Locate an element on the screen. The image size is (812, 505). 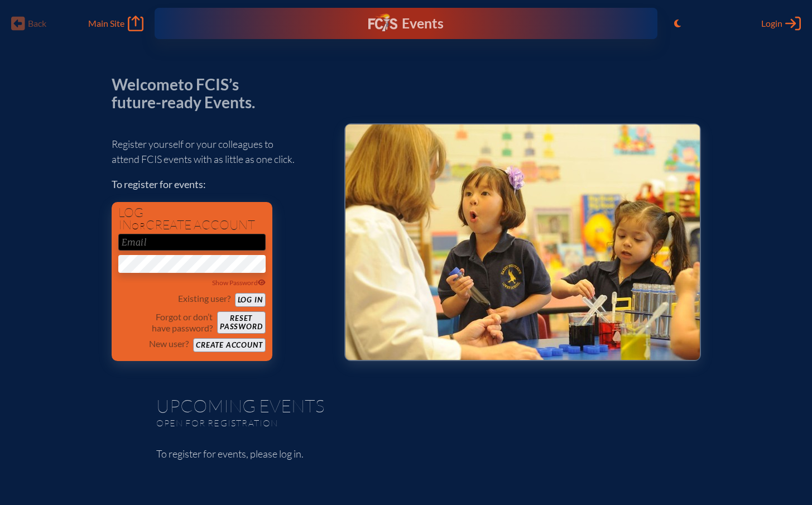
button: Create account is located at coordinates (229, 345).